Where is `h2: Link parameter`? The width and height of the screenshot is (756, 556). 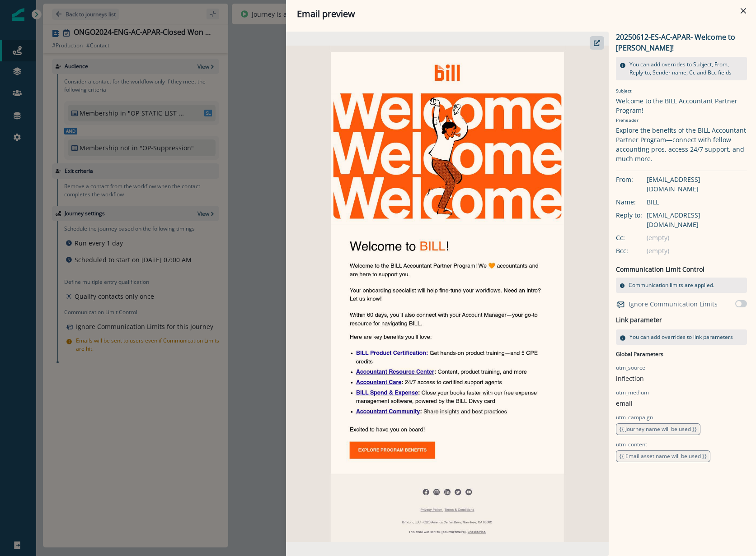
h2: Link parameter is located at coordinates (639, 320).